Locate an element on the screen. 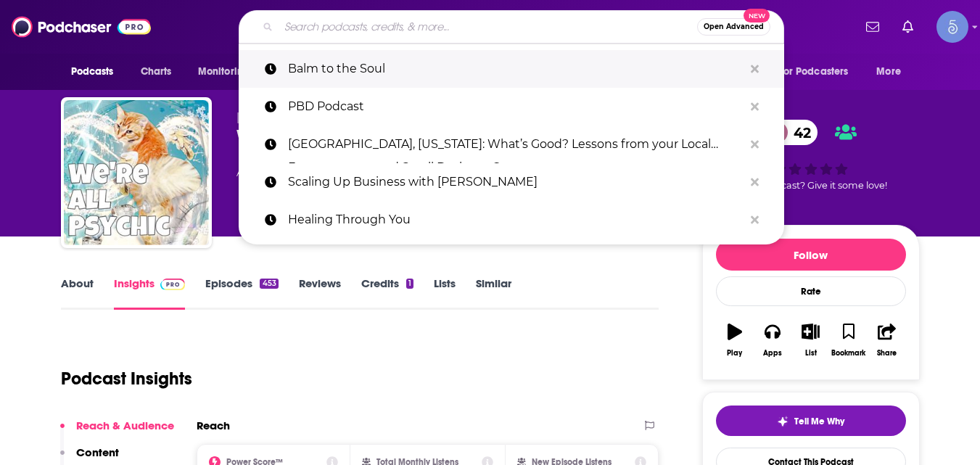 The width and height of the screenshot is (980, 465). p: Healing Through You is located at coordinates (515, 220).